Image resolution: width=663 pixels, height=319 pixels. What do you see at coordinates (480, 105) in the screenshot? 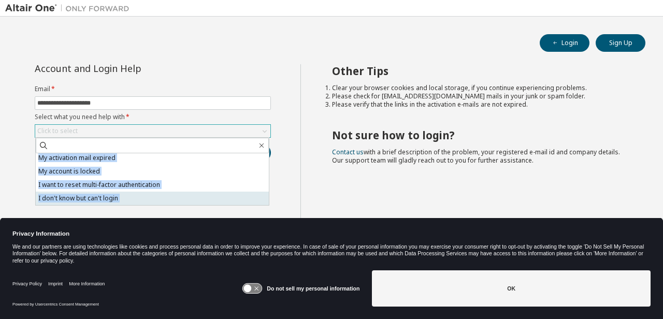
I see `li: Please verify that the links in the activation e-mails are not expired.` at bounding box center [480, 105].